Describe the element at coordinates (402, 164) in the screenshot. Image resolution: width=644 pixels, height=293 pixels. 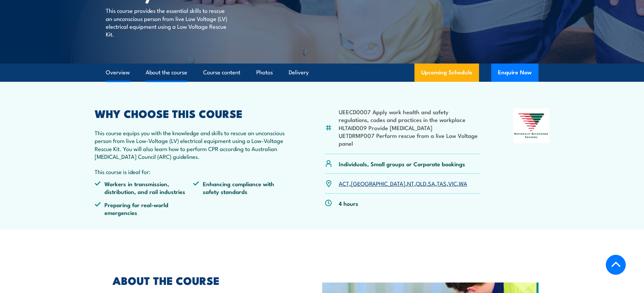
I see `p: Individuals, Small groups or Corporate bookings` at that location.